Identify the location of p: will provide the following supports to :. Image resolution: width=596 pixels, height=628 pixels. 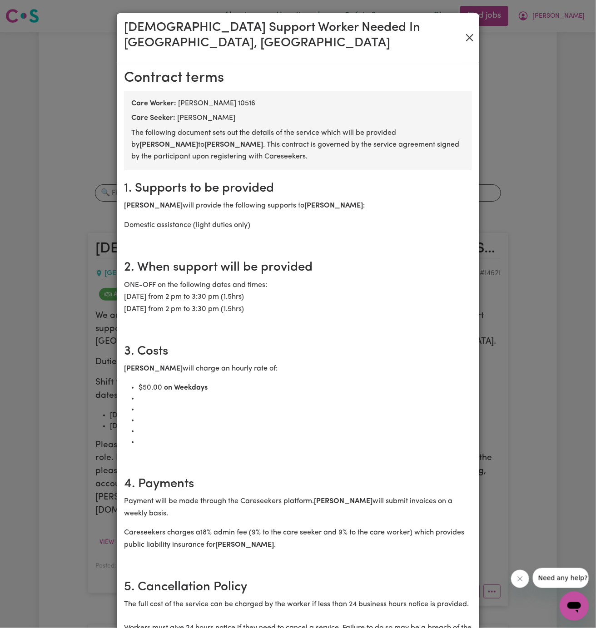
(298, 206).